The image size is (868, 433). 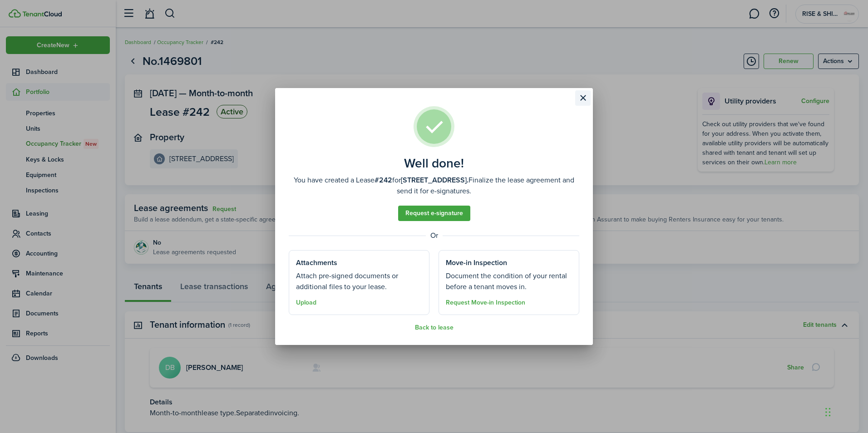 What do you see at coordinates (434, 214) in the screenshot?
I see `a: Request e-signature` at bounding box center [434, 214].